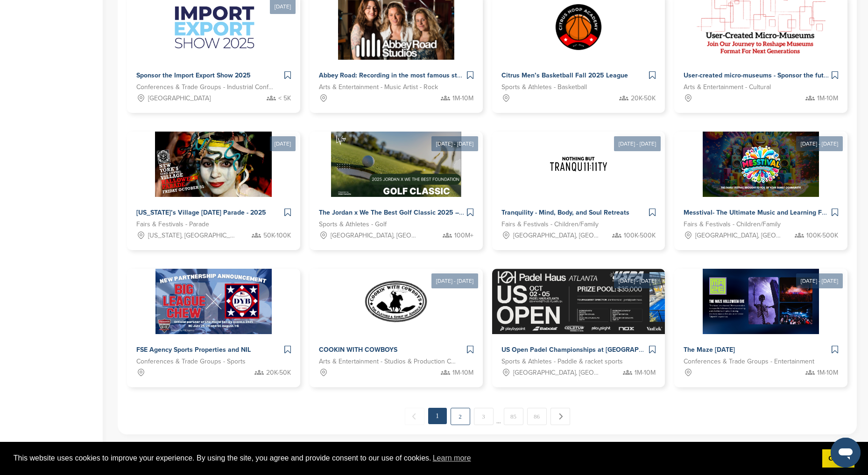 The image size is (868, 475). What do you see at coordinates (358, 350) in the screenshot?
I see `span: COOKIN WITH COWBOYS` at bounding box center [358, 350].